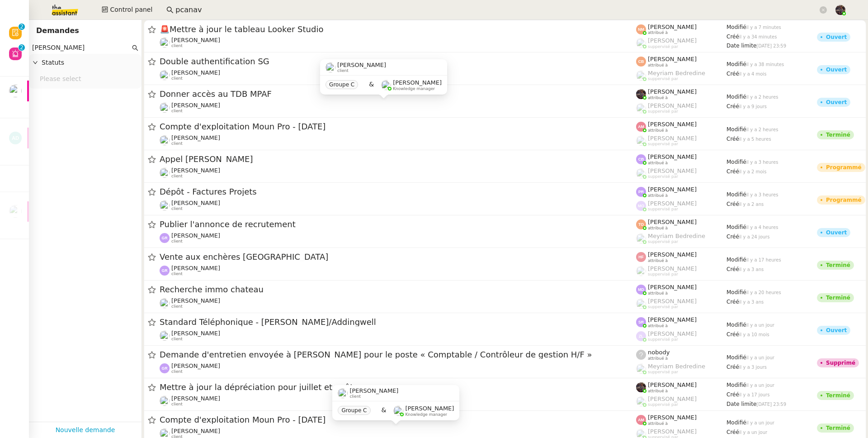 The height and width of the screenshot is (438, 868). Describe the element at coordinates (85, 430) in the screenshot. I see `a: Nouvelle demande` at that location.